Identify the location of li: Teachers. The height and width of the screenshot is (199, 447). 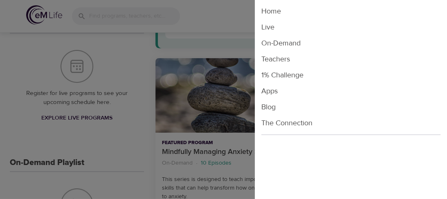
(351, 59).